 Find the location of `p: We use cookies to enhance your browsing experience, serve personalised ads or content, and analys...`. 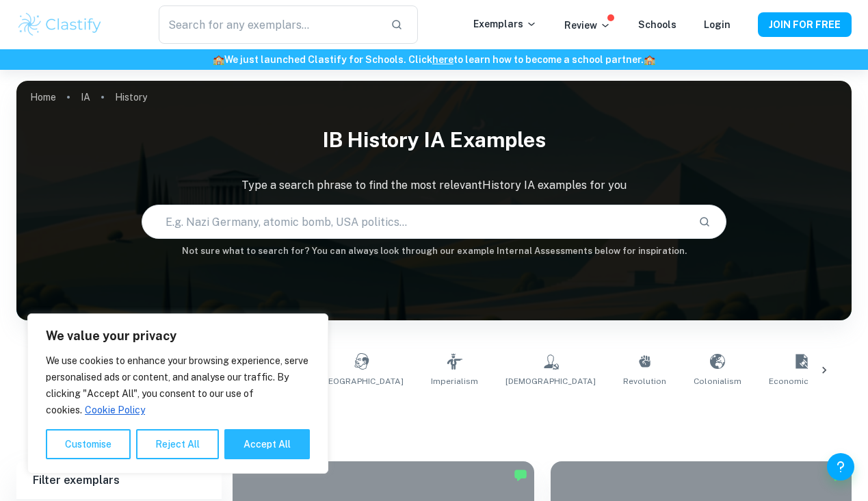

p: We use cookies to enhance your browsing experience, serve personalised ads or content, and analys... is located at coordinates (177, 385).